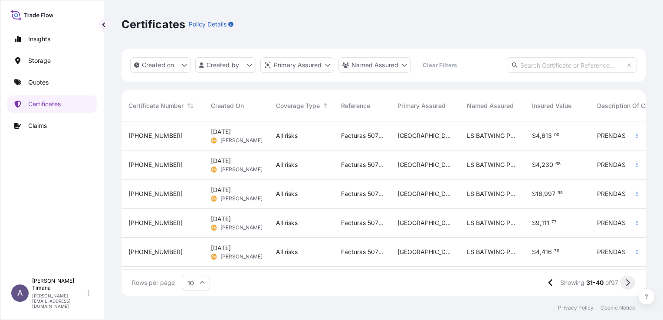 The width and height of the screenshot is (663, 320). I want to click on button: createdOn Filter options, so click(160, 65).